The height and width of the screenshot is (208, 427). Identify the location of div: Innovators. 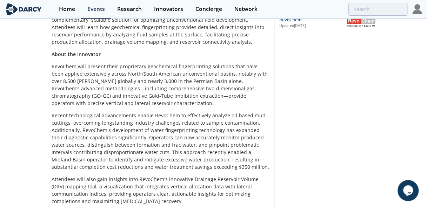
(168, 9).